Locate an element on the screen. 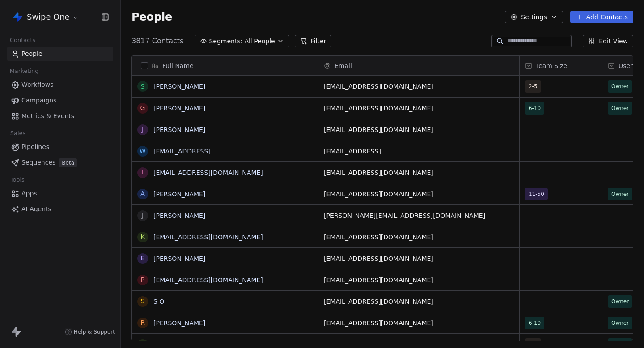 The width and height of the screenshot is (644, 348). a: Campaigns is located at coordinates (60, 100).